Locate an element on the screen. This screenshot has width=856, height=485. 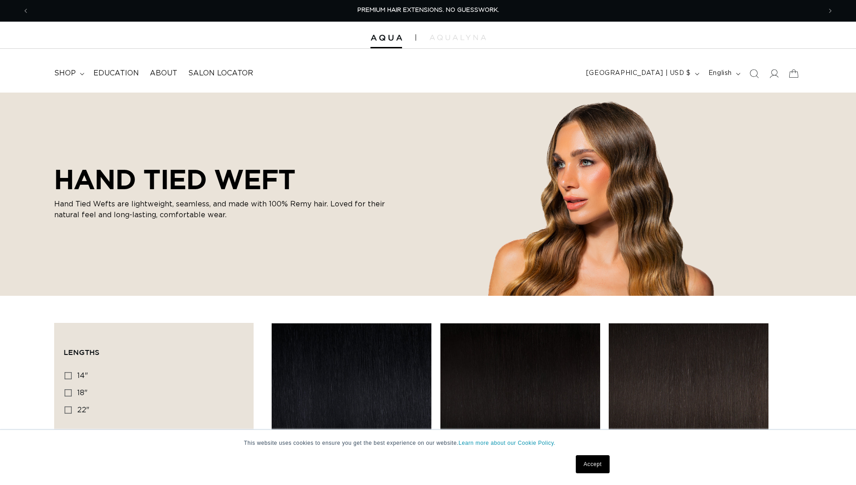
p: Hand Tied Wefts are lightweight, seamless, and made with 100% Remy hair. Loved for their natural ... is located at coordinates (226, 209).